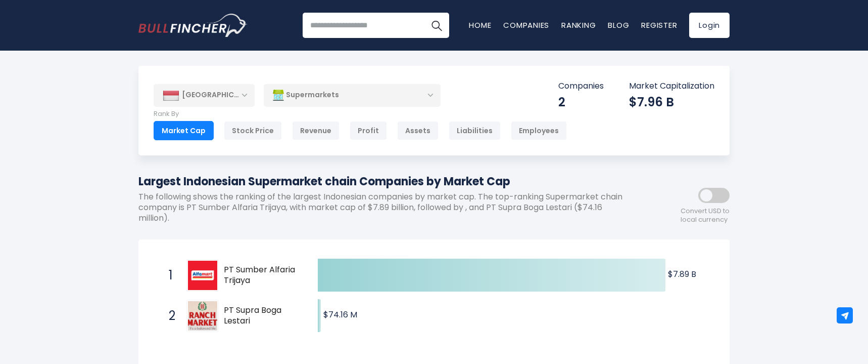 This screenshot has width=868, height=364. I want to click on p: The following shows the ranking of the largest Indonesian companies by market cap. The top-rankin..., so click(389, 207).